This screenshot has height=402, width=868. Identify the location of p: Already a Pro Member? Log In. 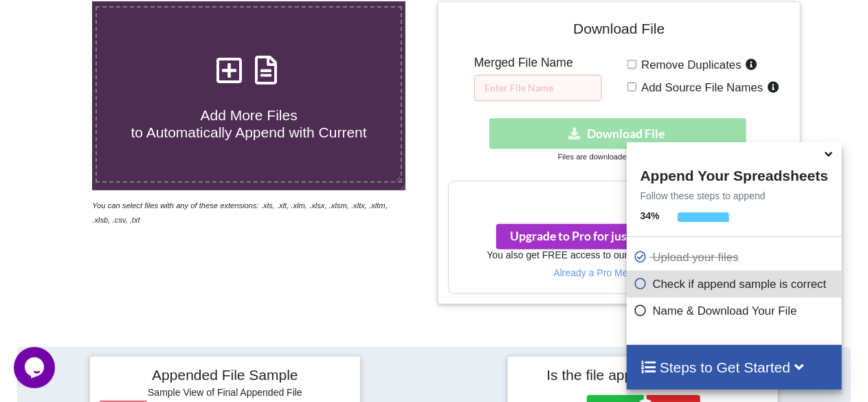
(619, 273).